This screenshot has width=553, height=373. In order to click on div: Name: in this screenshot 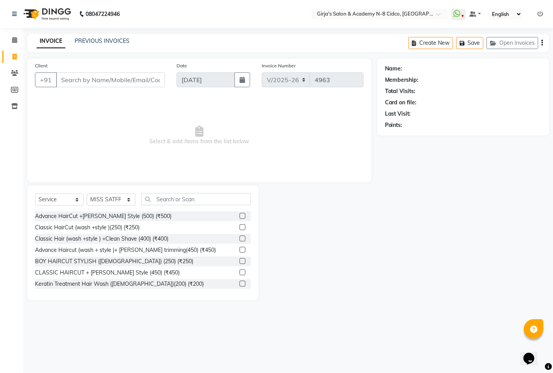, I will do `click(394, 68)`.